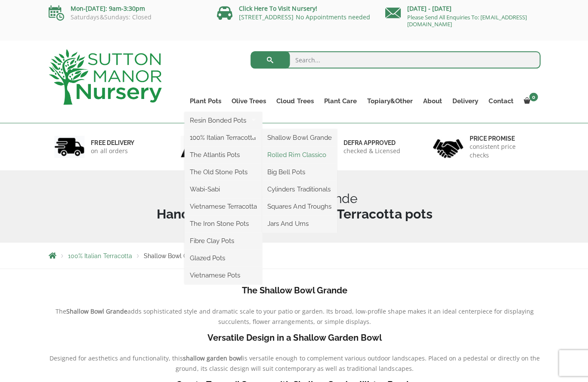 The height and width of the screenshot is (382, 588). Describe the element at coordinates (395, 60) in the screenshot. I see `input: Search...` at that location.